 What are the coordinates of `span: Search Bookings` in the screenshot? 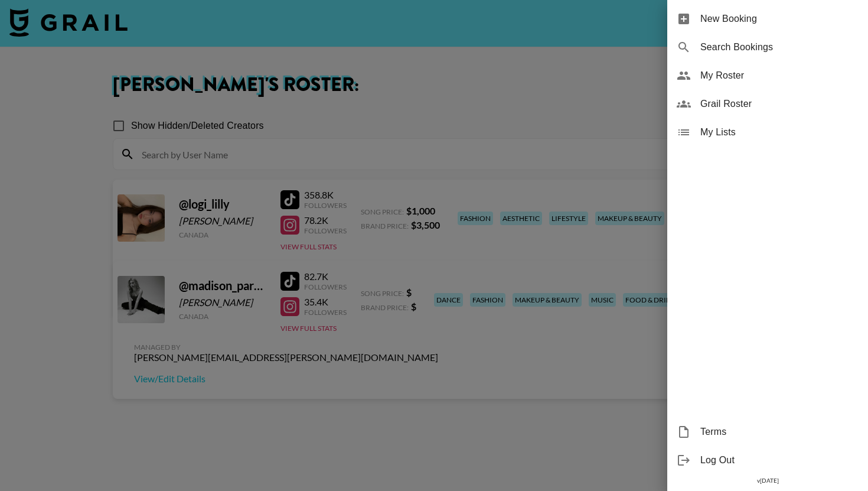 It's located at (780, 47).